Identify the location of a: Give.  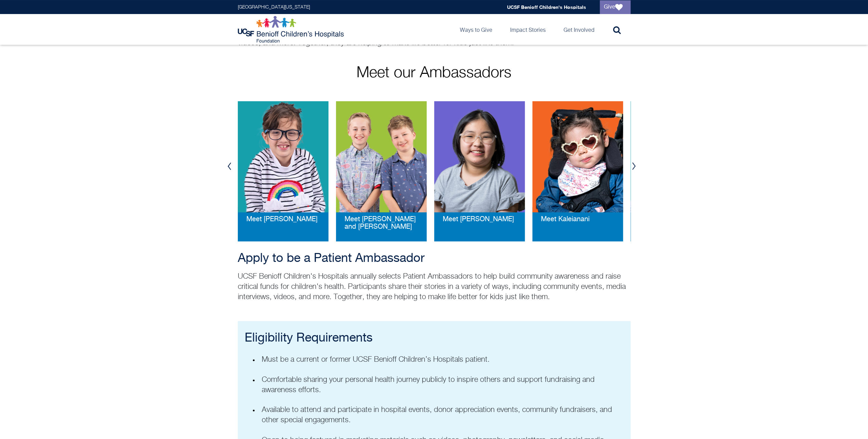
(615, 7).